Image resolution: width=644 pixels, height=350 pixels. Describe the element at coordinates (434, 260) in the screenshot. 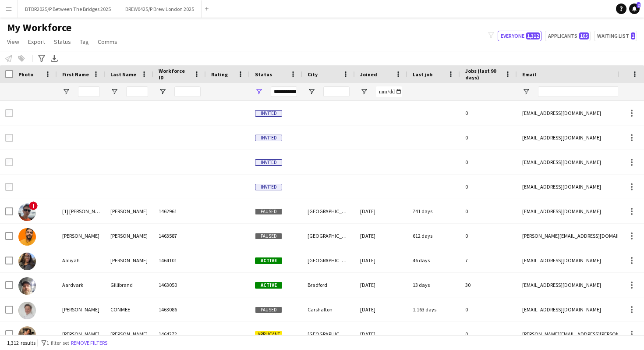

I see `div: 46 days` at that location.